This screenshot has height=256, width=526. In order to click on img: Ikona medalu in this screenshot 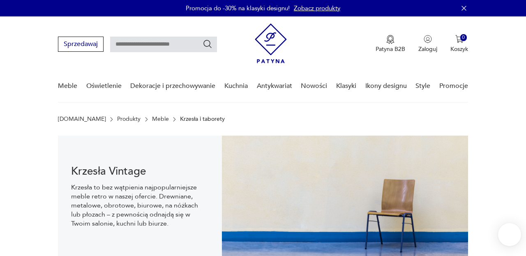, I will do `click(390, 39)`.